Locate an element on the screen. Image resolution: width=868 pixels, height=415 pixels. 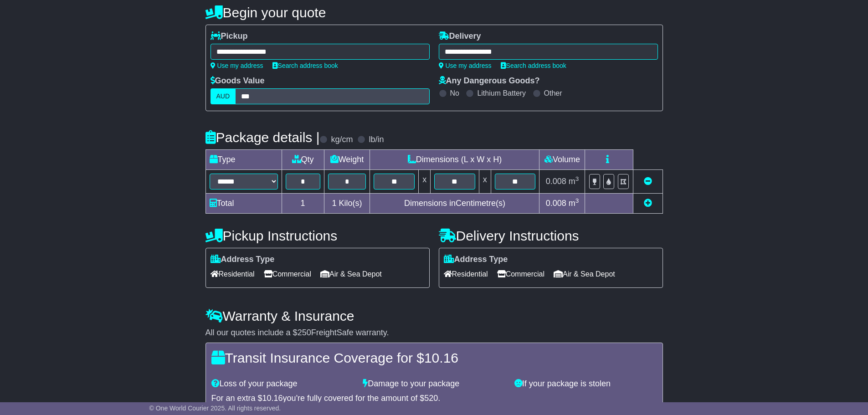
a: Remove this item is located at coordinates (648, 181).